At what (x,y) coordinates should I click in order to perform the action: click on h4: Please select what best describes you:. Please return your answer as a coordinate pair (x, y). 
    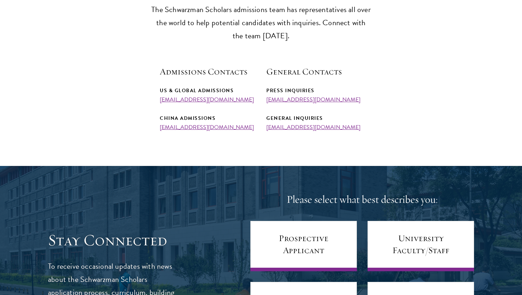
    Looking at the image, I should click on (362, 200).